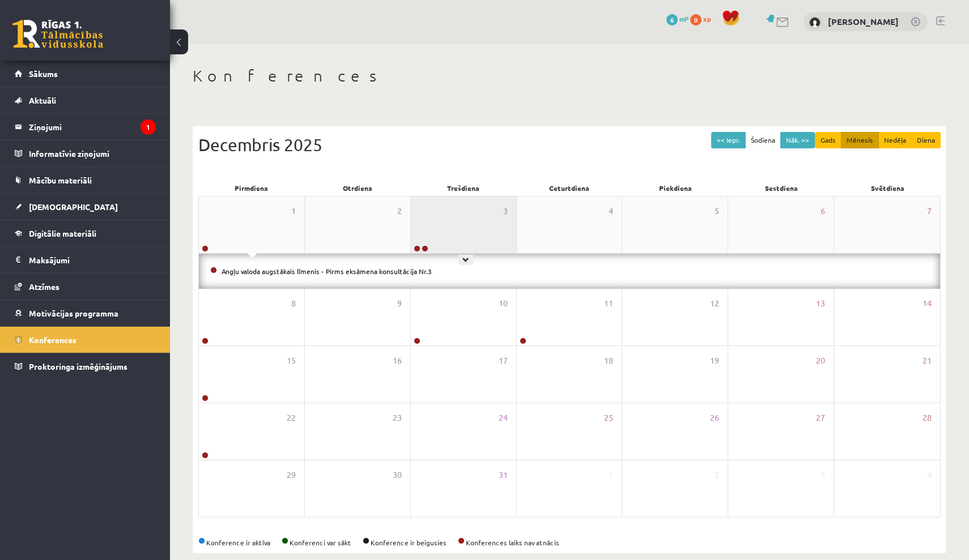  What do you see at coordinates (291, 417) in the screenshot?
I see `span: 22` at bounding box center [291, 417].